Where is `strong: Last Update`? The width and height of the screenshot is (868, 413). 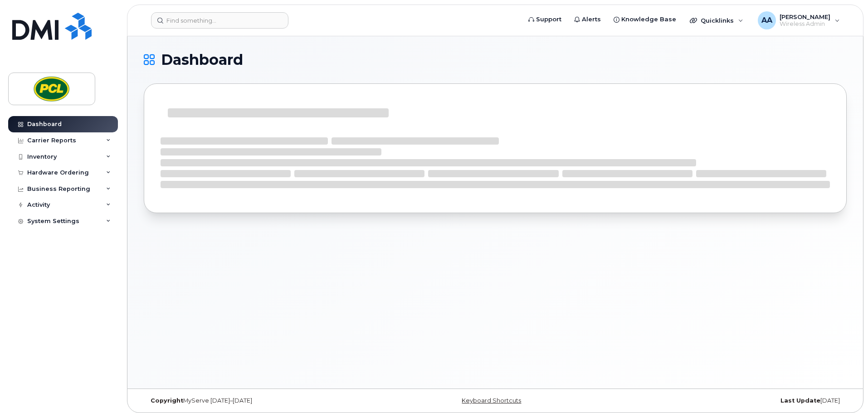 strong: Last Update is located at coordinates (801, 400).